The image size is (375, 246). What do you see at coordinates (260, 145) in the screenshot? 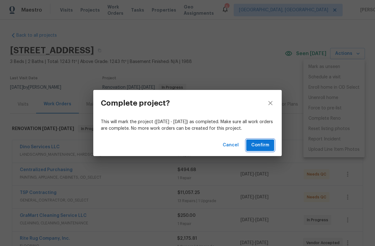
I see `button: Confirm` at bounding box center [260, 145].